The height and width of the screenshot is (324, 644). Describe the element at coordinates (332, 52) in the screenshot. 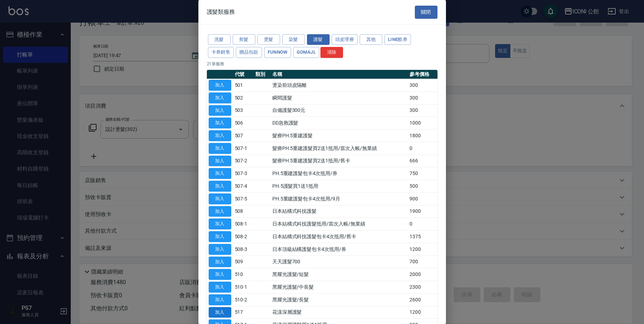

I see `button: 清除` at that location.